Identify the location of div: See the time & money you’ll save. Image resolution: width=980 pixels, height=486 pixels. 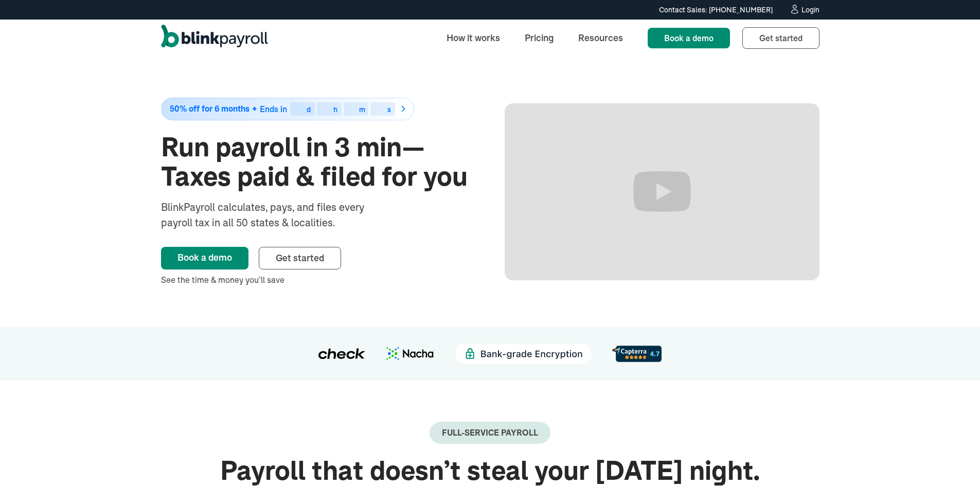
(318, 280).